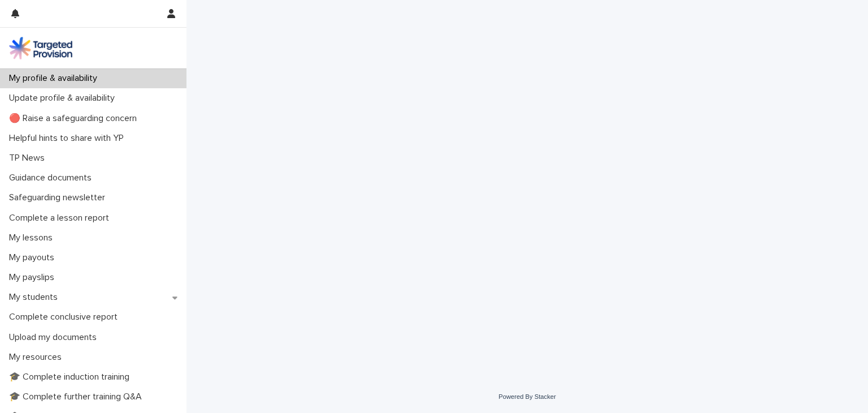 This screenshot has width=868, height=413. What do you see at coordinates (35, 297) in the screenshot?
I see `p: My students` at bounding box center [35, 297].